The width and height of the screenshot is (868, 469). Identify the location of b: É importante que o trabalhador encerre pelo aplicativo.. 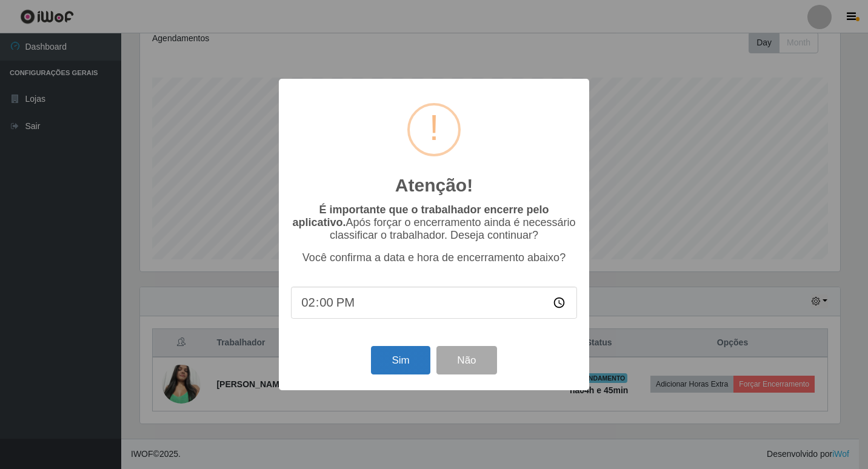
(420, 216).